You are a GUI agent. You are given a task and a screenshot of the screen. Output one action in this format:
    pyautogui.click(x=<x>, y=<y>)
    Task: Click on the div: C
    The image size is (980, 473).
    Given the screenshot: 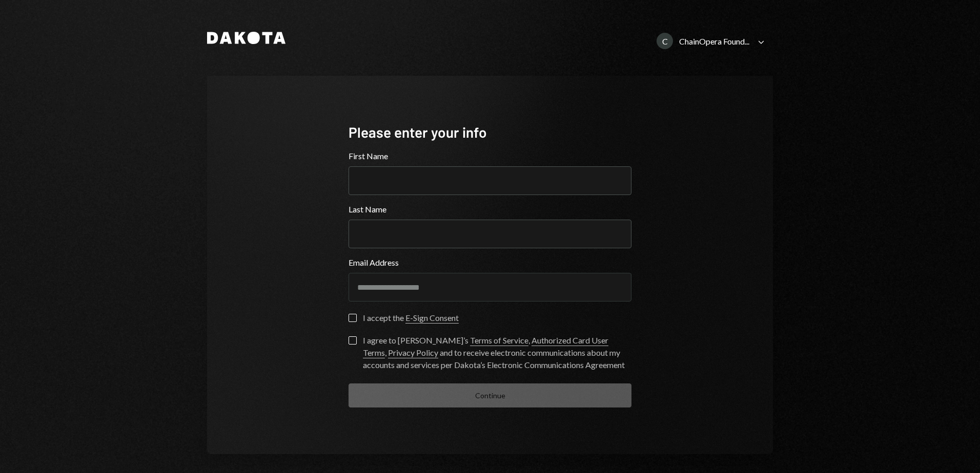 What is the action you would take?
    pyautogui.click(x=665, y=41)
    